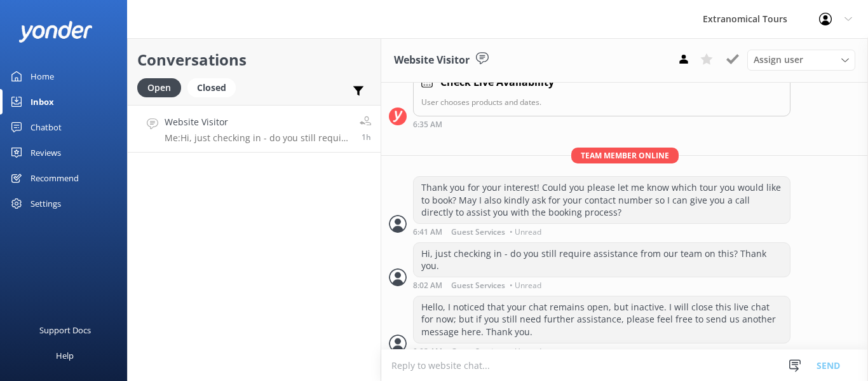  What do you see at coordinates (46, 153) in the screenshot?
I see `div: Reviews` at bounding box center [46, 153].